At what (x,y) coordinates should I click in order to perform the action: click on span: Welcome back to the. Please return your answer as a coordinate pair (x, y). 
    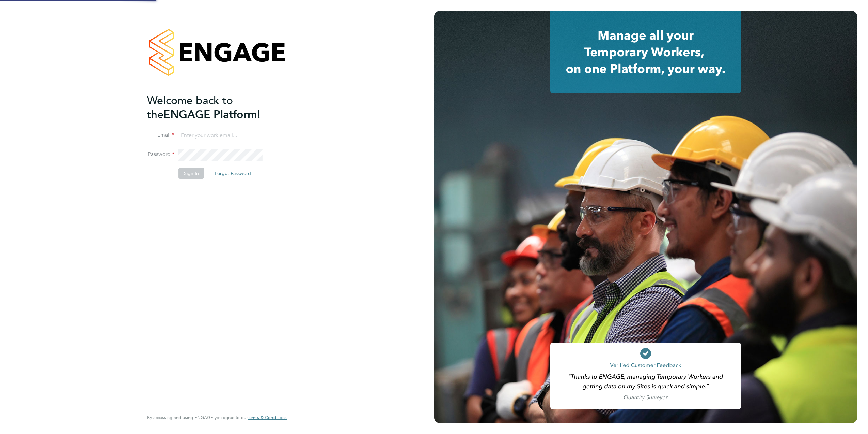
    Looking at the image, I should click on (190, 107).